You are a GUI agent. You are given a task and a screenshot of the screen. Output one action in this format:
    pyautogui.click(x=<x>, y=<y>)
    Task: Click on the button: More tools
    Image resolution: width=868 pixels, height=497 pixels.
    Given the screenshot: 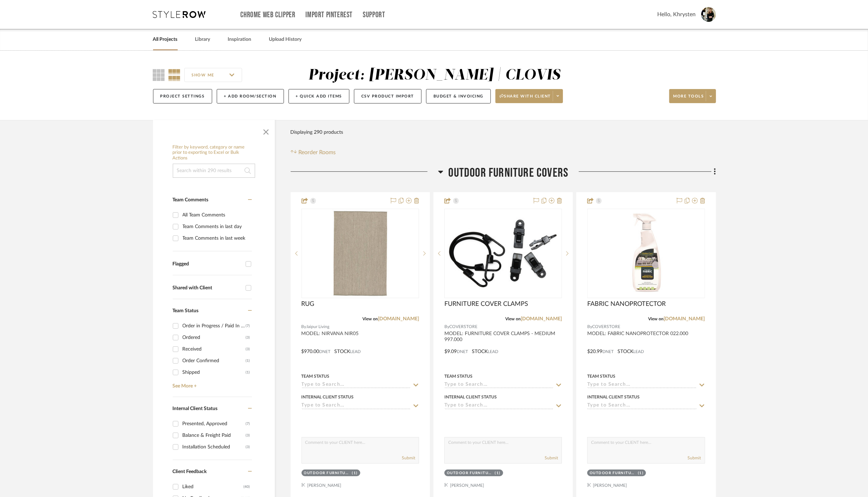 What is the action you would take?
    pyautogui.click(x=693, y=96)
    